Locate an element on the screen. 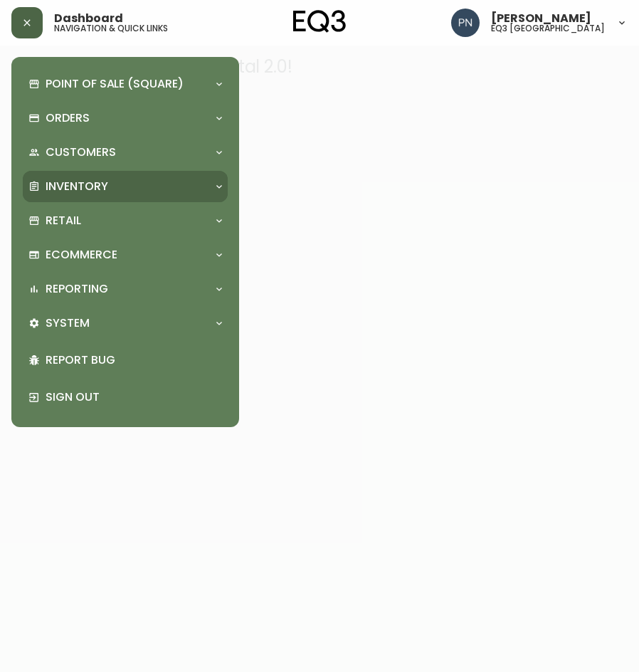  p: Customers is located at coordinates (80, 152).